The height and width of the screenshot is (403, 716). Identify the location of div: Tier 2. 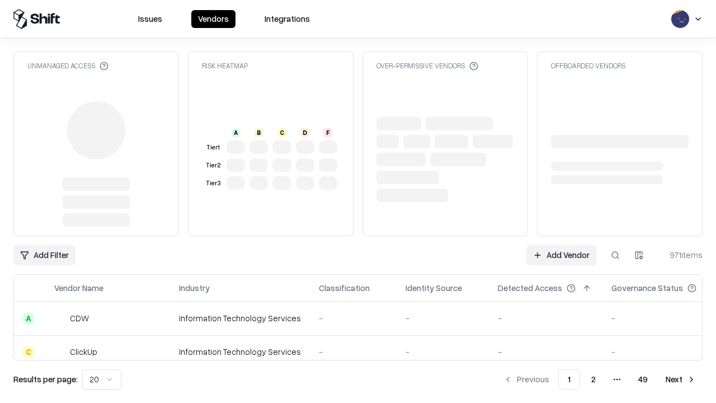
(213, 165).